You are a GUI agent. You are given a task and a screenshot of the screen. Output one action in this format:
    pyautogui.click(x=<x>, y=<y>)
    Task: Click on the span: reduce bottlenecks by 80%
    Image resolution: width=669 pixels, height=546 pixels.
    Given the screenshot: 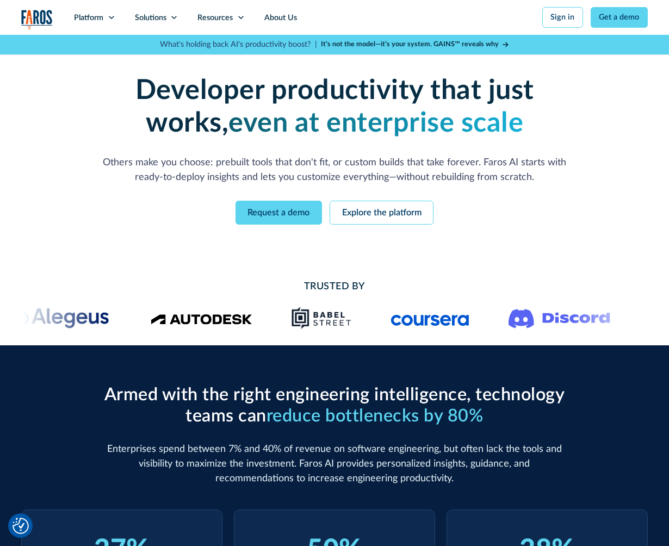 What is the action you would take?
    pyautogui.click(x=375, y=416)
    